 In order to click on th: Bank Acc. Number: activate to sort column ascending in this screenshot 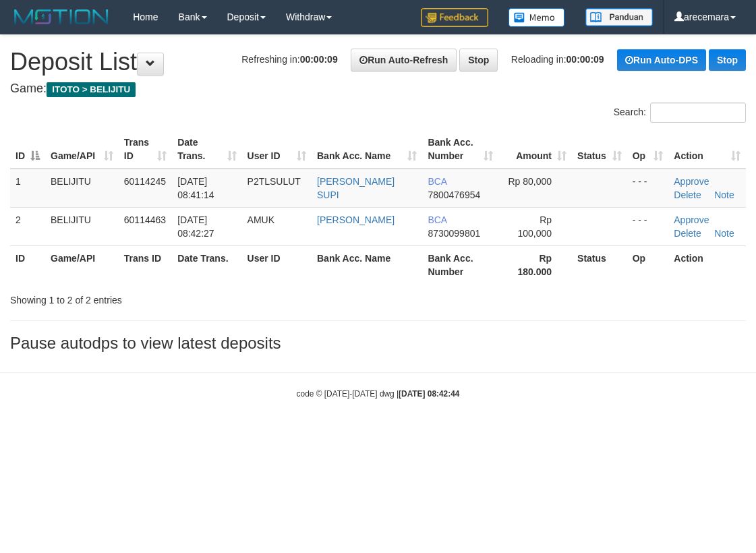, I will do `click(460, 149)`.